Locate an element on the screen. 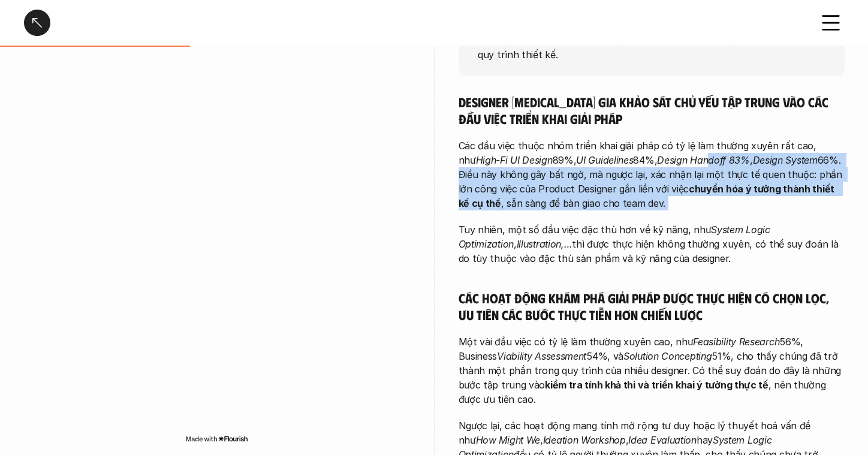 This screenshot has width=868, height=455. em: Design Handoff 83% is located at coordinates (703, 160).